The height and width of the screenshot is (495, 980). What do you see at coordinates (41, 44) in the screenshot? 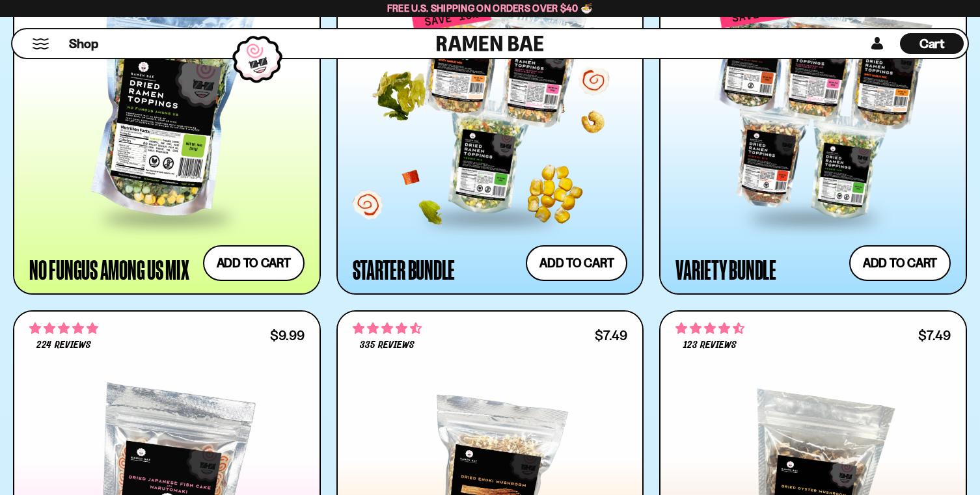
I see `button: Mobile Menu Trigger` at bounding box center [41, 44].